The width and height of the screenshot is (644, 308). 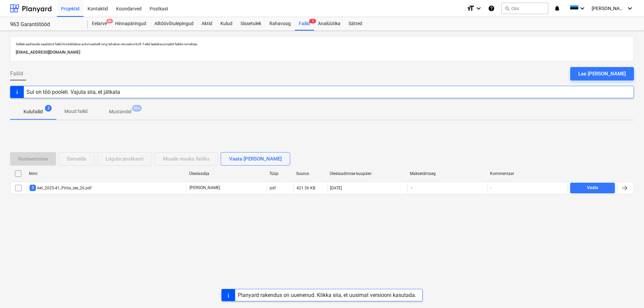 I want to click on div: Analüütika, so click(x=329, y=24).